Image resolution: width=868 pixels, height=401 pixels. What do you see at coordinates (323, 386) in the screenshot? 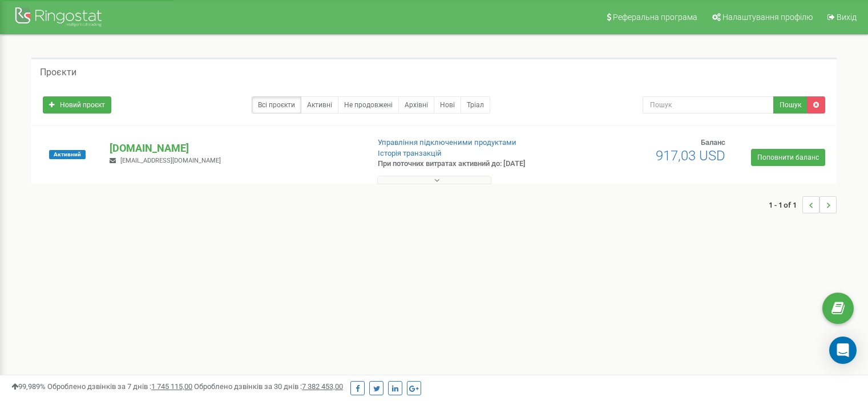
I see `u: 7 382 453,00` at bounding box center [323, 386].